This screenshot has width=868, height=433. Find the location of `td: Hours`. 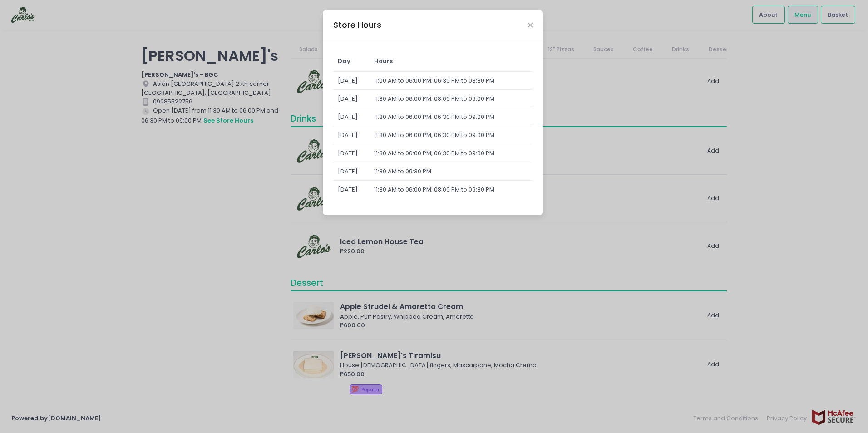

td: Hours is located at coordinates (451, 62).